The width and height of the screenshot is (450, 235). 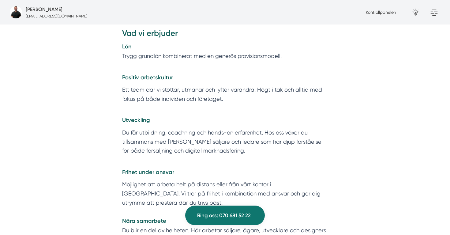 What do you see at coordinates (127, 47) in the screenshot?
I see `strong: Lön` at bounding box center [127, 47].